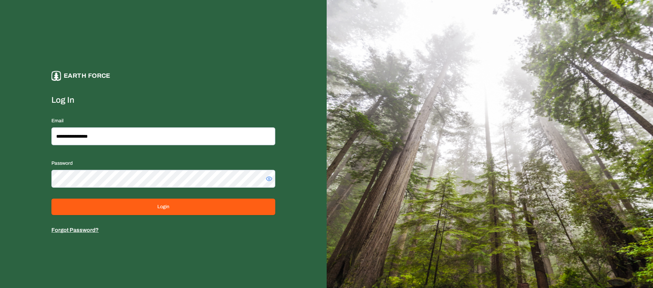 This screenshot has width=653, height=288. Describe the element at coordinates (56, 76) in the screenshot. I see `img: earthforce-logo-white-uG4MPadI.svg` at that location.